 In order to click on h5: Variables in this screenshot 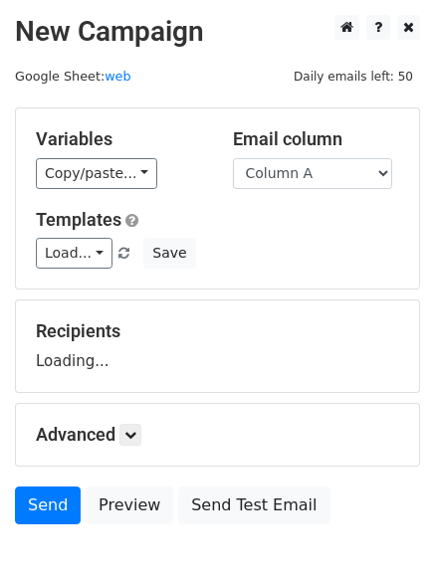, I will do `click(119, 139)`.